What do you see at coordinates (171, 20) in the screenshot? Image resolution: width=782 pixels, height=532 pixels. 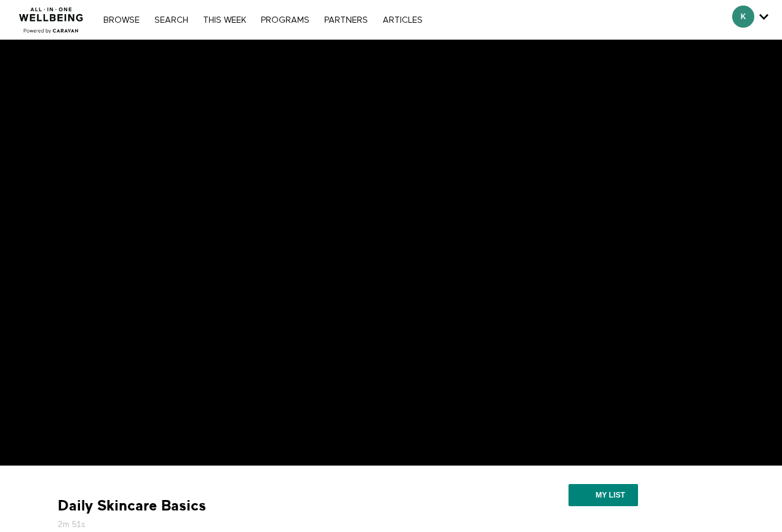 I see `a: Search` at bounding box center [171, 20].